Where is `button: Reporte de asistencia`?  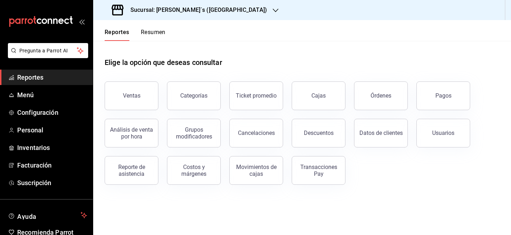
button: Reporte de asistencia is located at coordinates (132, 170).